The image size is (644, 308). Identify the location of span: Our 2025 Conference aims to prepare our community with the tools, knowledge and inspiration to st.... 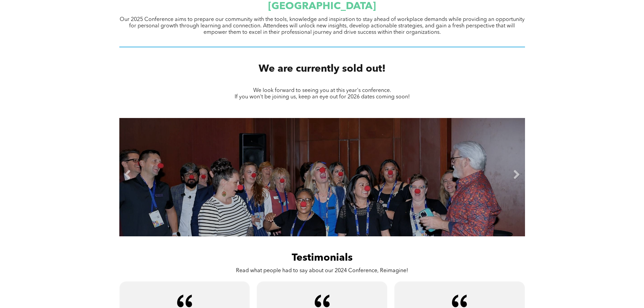
(322, 26).